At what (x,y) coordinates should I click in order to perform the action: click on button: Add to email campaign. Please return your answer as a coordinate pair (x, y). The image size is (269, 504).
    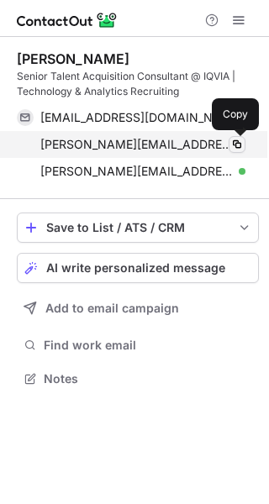
    Looking at the image, I should click on (138, 308).